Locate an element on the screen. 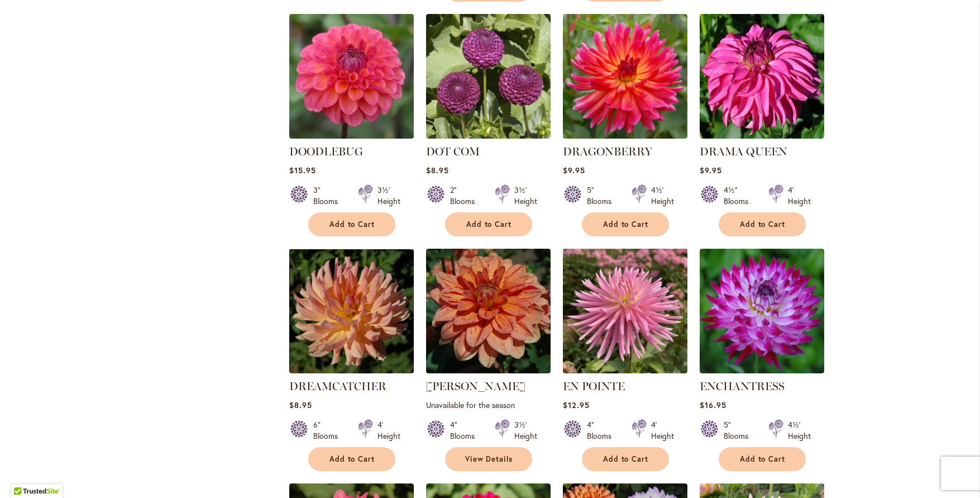 The width and height of the screenshot is (980, 498). div: 4½" Blooms is located at coordinates (739, 195).